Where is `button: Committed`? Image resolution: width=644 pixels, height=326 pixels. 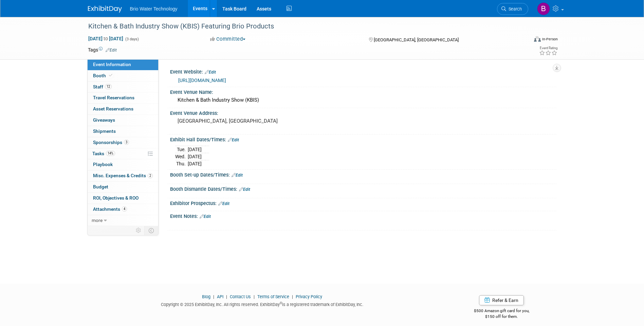
button: Committed is located at coordinates (228, 39).